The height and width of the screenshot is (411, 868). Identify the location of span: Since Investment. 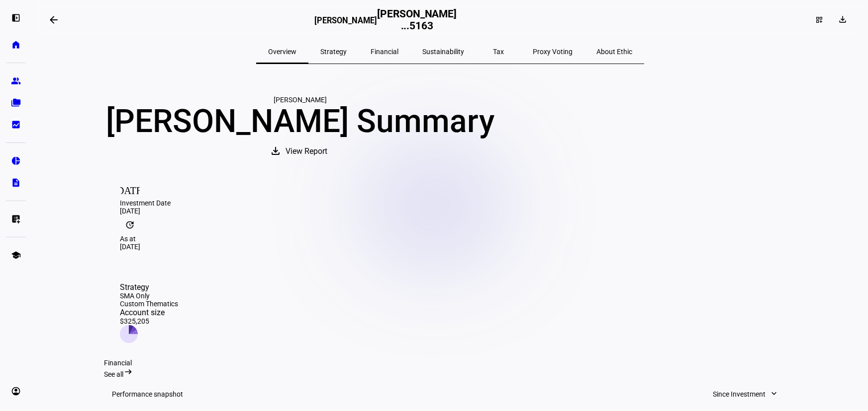
(739, 394).